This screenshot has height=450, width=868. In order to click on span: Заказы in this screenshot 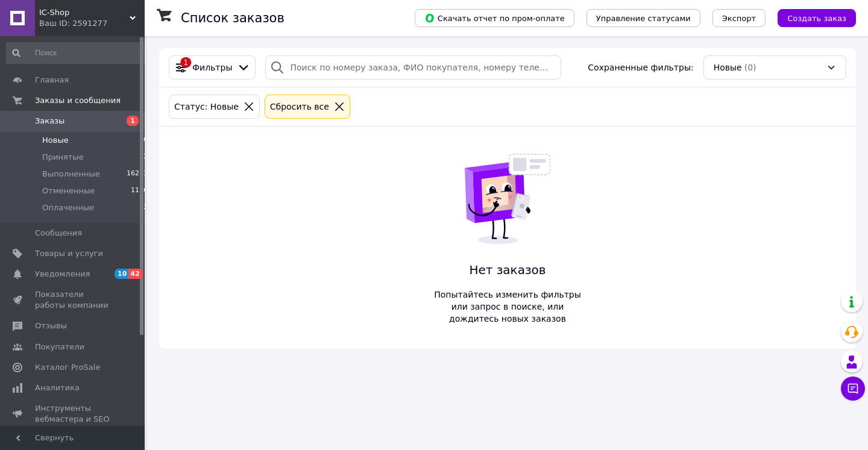, I will do `click(49, 121)`.